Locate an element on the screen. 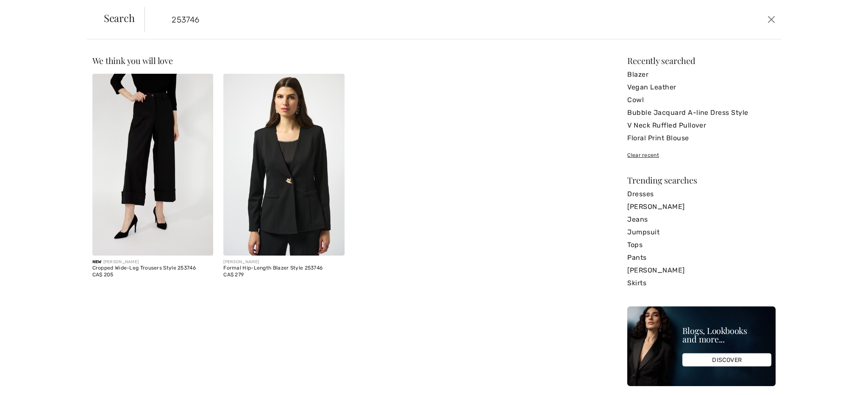  h1: Live Chat | Chat en direct is located at coordinates (77, 20).